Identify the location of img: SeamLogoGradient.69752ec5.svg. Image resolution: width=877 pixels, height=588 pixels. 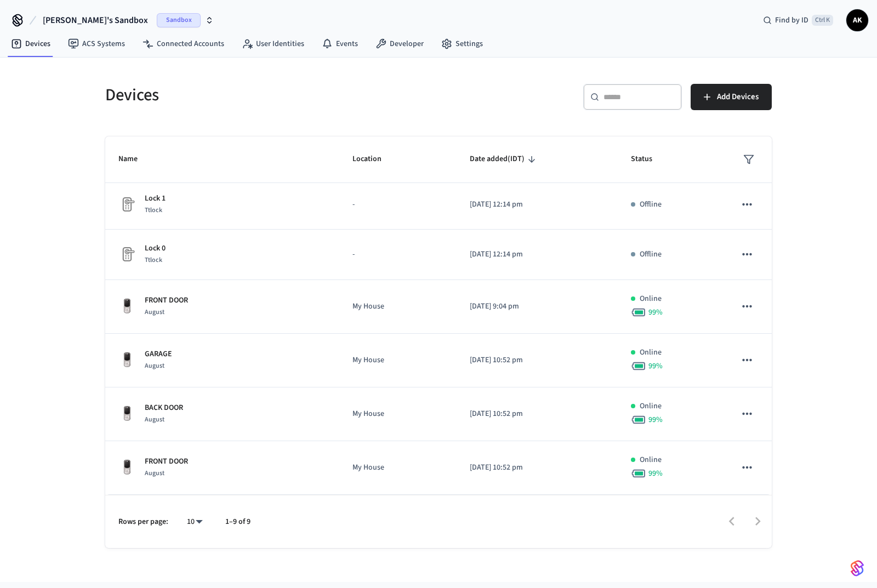
(857, 568).